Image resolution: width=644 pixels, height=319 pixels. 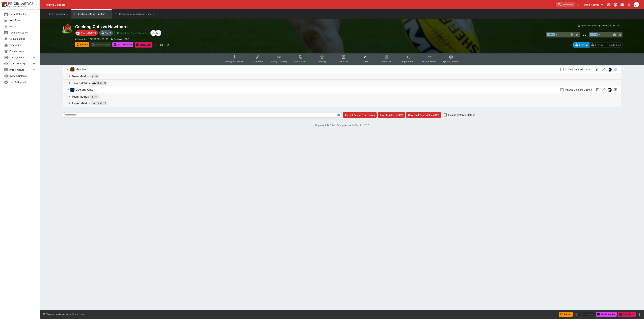 I want to click on h6: - VS -, so click(x=584, y=35).